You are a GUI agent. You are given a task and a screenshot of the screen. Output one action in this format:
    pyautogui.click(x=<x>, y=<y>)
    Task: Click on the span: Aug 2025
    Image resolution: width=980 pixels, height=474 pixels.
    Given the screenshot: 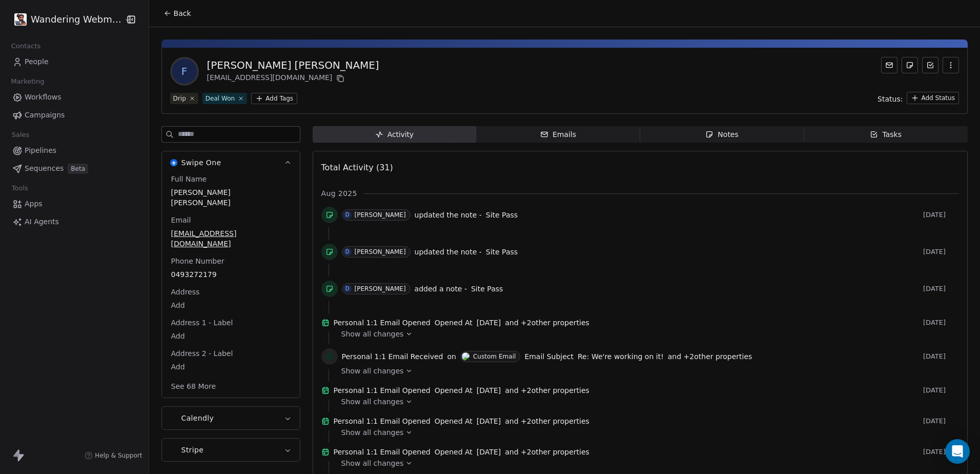 What is the action you would take?
    pyautogui.click(x=339, y=193)
    